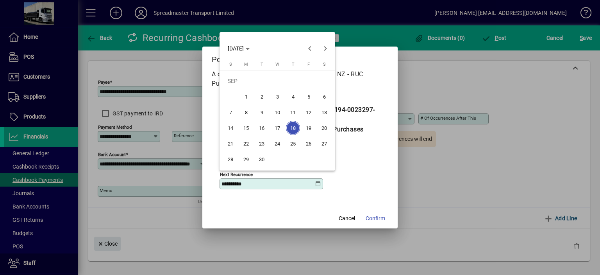  What do you see at coordinates (293, 97) in the screenshot?
I see `button: Thu Sep 04 2025` at bounding box center [293, 97].